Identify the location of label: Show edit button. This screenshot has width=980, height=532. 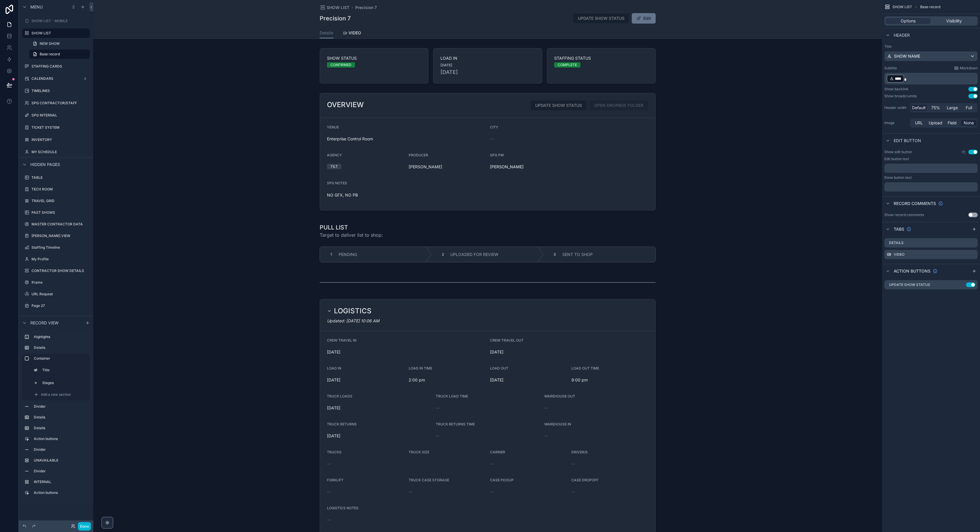
(898, 152).